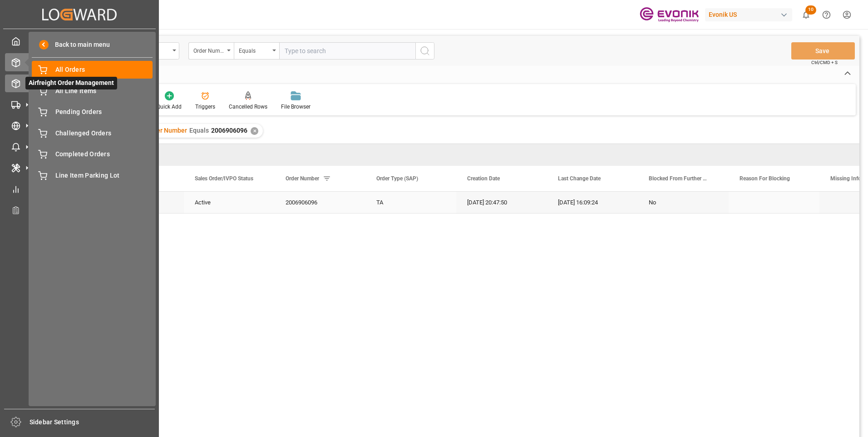 The height and width of the screenshot is (437, 868). I want to click on a: Pending Orders, so click(92, 112).